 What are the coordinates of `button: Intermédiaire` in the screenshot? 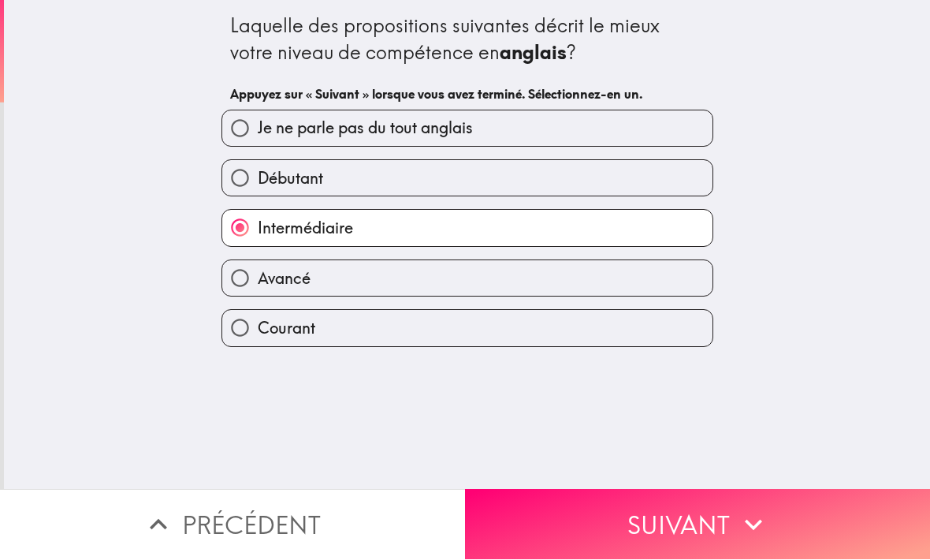 It's located at (467, 228).